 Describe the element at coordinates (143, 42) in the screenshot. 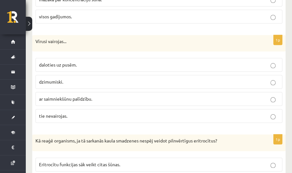

I see `p: Vīrusi vairojas...` at that location.